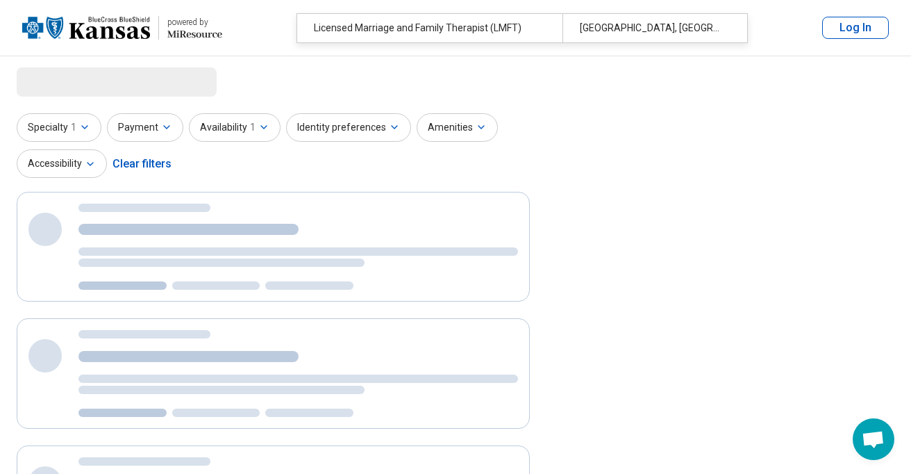  What do you see at coordinates (142, 164) in the screenshot?
I see `div: Clear filters` at bounding box center [142, 164].